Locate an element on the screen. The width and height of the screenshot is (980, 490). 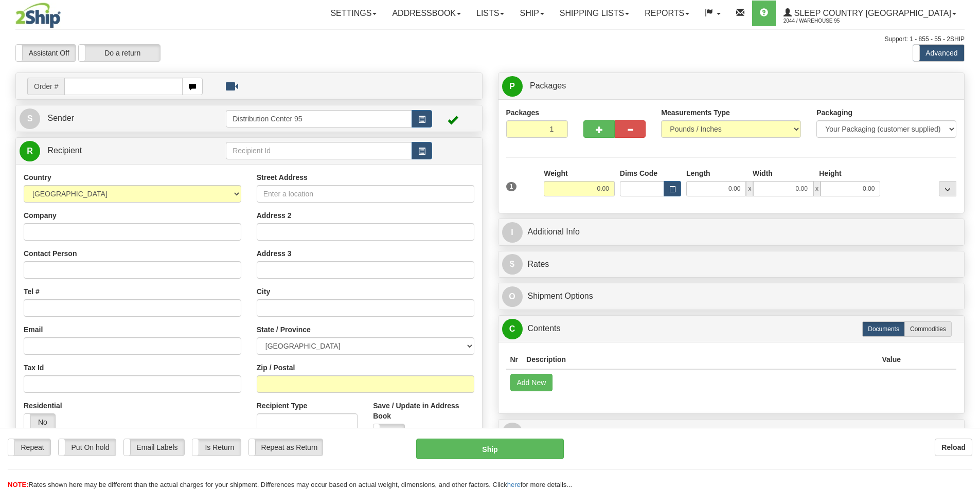
label: Address 3 is located at coordinates (274, 254).